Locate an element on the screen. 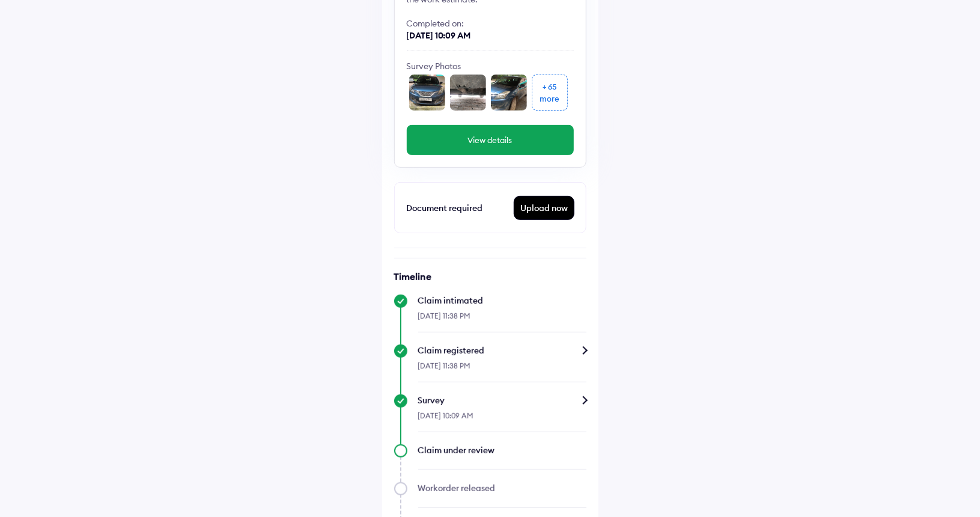  button: View details is located at coordinates (490, 140).